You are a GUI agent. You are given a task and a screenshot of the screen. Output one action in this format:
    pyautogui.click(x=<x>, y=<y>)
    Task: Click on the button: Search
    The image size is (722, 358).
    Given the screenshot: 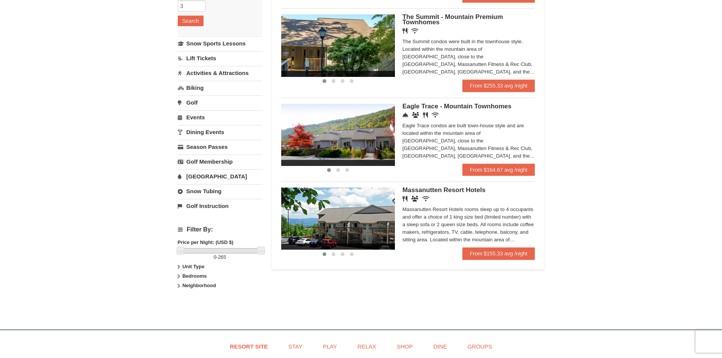 What is the action you would take?
    pyautogui.click(x=191, y=21)
    